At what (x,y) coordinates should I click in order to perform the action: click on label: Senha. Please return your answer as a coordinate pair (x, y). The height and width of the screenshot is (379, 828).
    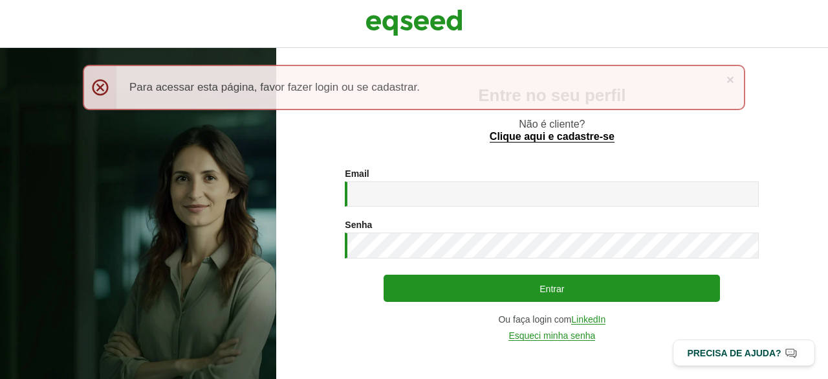
    Looking at the image, I should click on (359, 225).